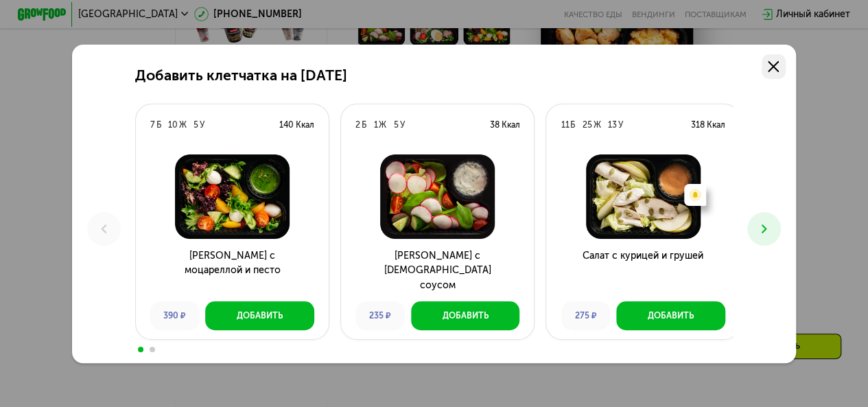 Image resolution: width=868 pixels, height=407 pixels. What do you see at coordinates (380, 316) in the screenshot?
I see `div: 235 ₽` at bounding box center [380, 316].